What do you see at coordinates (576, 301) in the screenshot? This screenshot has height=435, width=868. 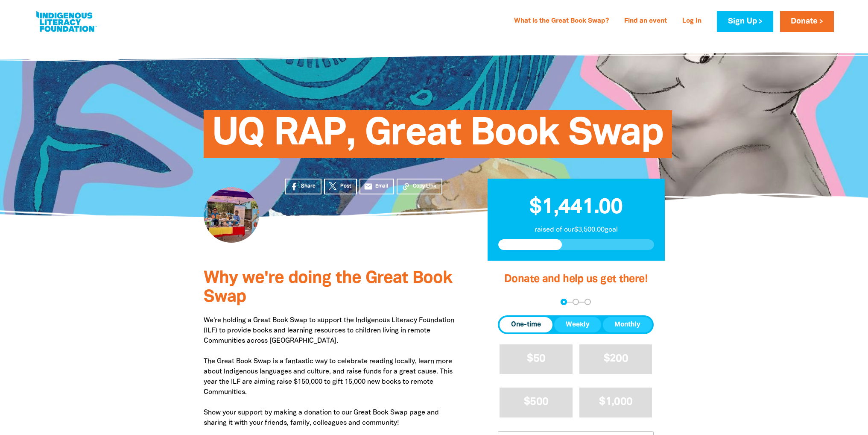 I see `button: Navigate to step 2 of 3 to enter your details` at bounding box center [576, 301].